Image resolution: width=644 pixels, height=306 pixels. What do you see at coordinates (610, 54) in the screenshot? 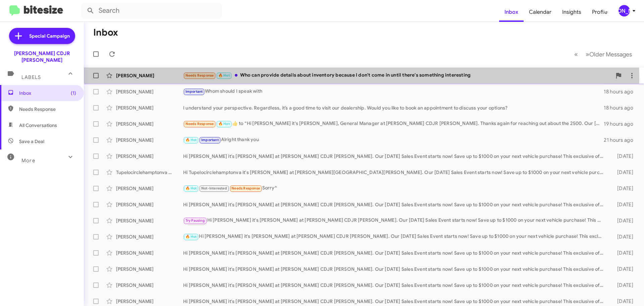
I see `span: Older Messages` at bounding box center [610, 54].